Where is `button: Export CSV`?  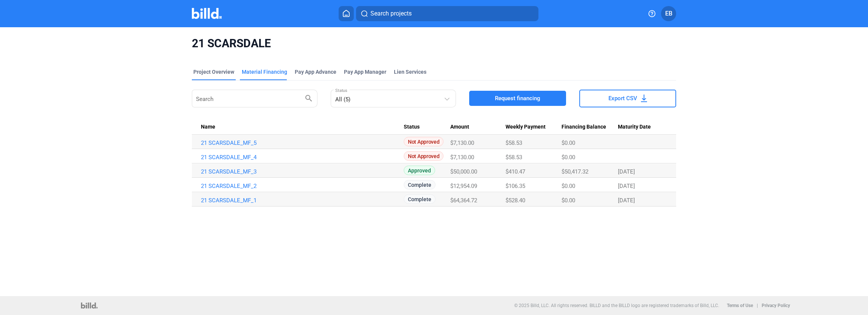 button: Export CSV is located at coordinates (628, 98).